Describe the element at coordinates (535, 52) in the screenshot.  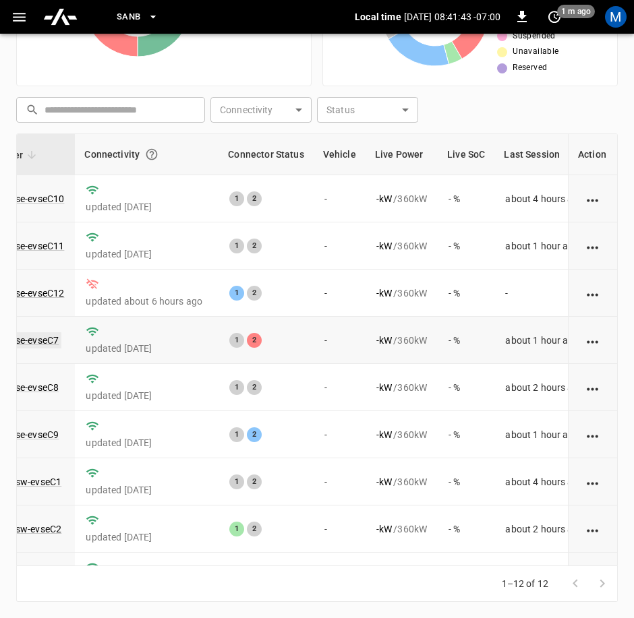
I see `span: Unavailable` at that location.